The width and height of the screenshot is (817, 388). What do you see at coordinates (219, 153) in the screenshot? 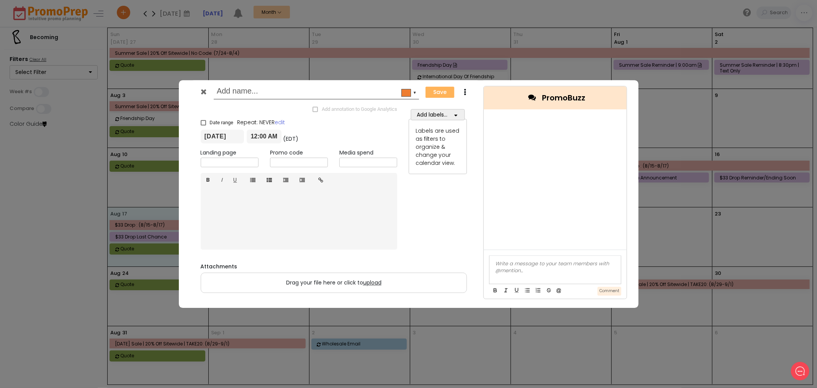
I see `label: Landing page` at bounding box center [219, 153].